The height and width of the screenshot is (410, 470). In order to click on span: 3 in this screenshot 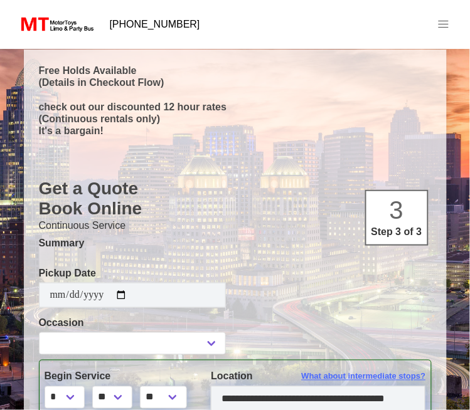, I will do `click(396, 210)`.